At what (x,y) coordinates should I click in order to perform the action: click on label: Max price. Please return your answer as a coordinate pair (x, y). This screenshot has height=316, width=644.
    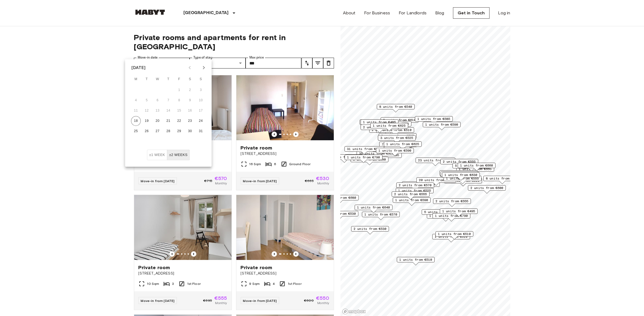
    Looking at the image, I should click on (256, 57).